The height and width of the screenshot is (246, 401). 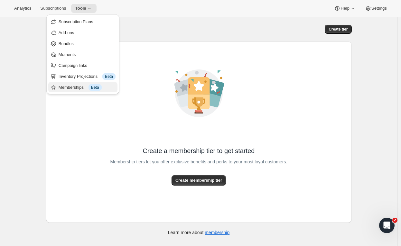 I want to click on span: Bundles, so click(x=66, y=43).